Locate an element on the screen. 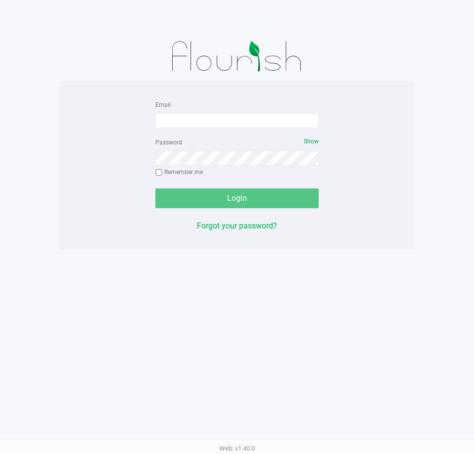  label: Password is located at coordinates (169, 143).